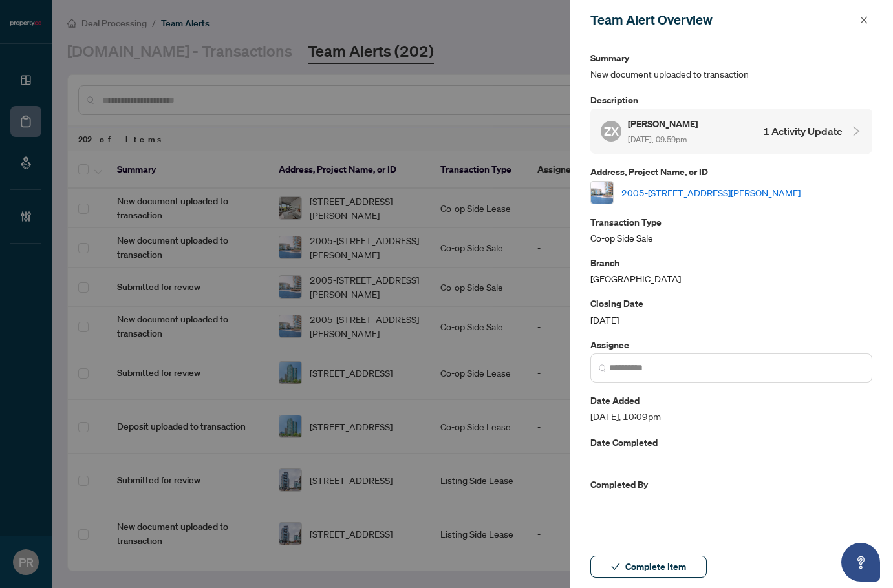  I want to click on span: collapsed, so click(856, 131).